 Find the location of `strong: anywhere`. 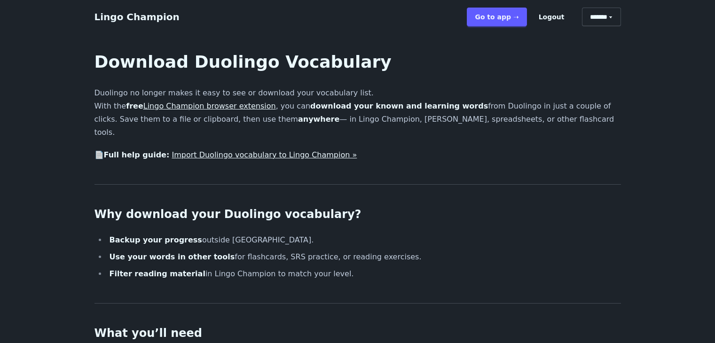

strong: anywhere is located at coordinates (319, 119).